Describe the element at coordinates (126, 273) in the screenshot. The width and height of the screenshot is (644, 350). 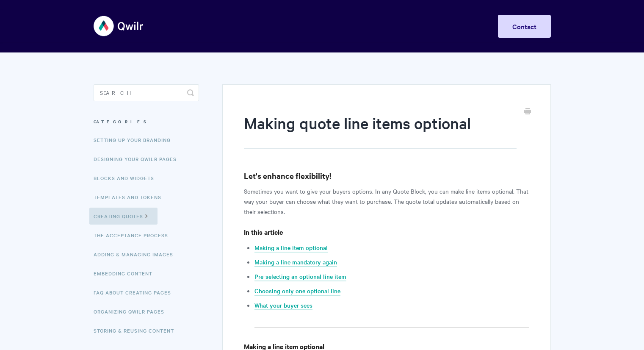
I see `a: Embedding Content` at that location.